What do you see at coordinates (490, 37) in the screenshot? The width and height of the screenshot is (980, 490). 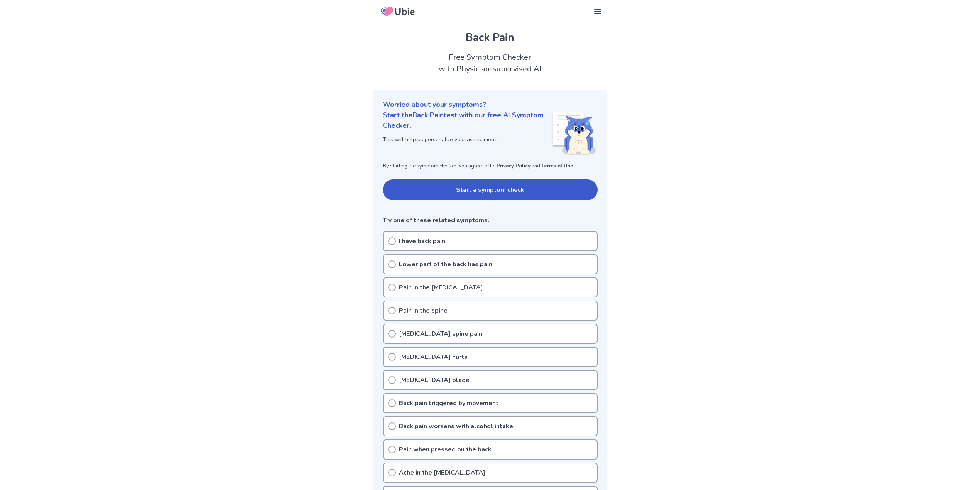 I see `h1: Back Pain` at bounding box center [490, 37].